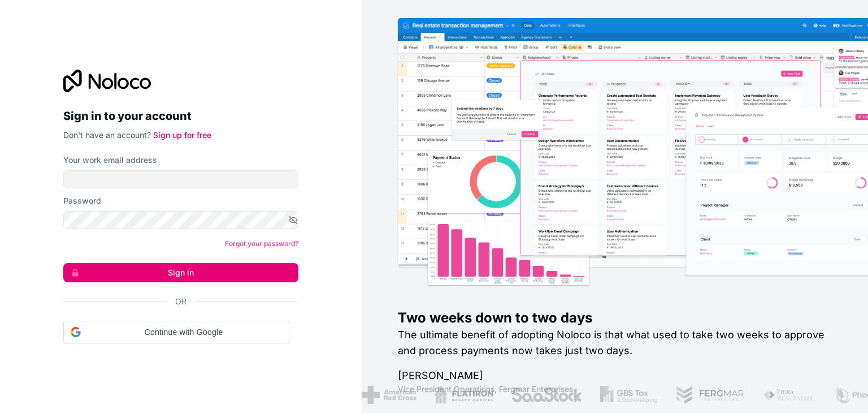 Image resolution: width=868 pixels, height=413 pixels. Describe the element at coordinates (388, 395) in the screenshot. I see `img: /assets/american-red-cross-BAupjrZR.png` at that location.